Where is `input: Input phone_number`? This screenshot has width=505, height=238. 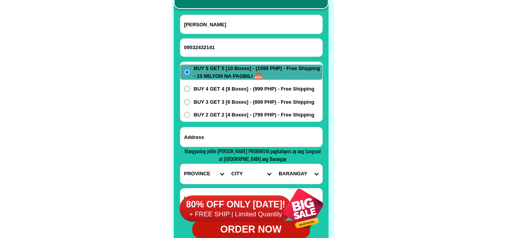 input: Input phone_number is located at coordinates (251, 48).